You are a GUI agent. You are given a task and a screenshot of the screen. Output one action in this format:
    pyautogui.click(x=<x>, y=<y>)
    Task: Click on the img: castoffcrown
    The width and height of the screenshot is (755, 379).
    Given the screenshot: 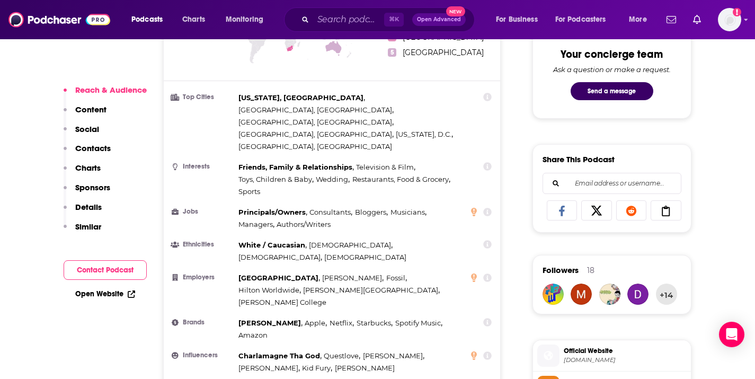 What is the action you would take?
    pyautogui.click(x=610, y=294)
    